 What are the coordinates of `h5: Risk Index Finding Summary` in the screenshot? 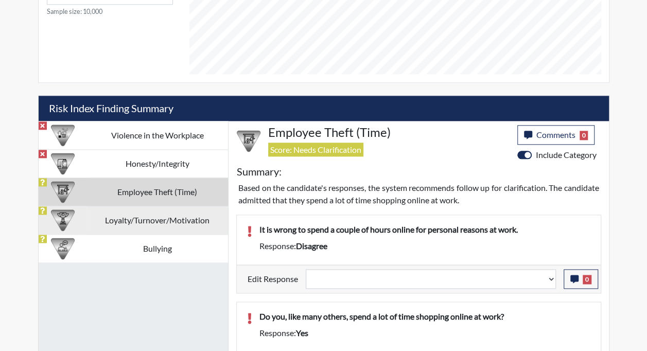 It's located at (324, 108).